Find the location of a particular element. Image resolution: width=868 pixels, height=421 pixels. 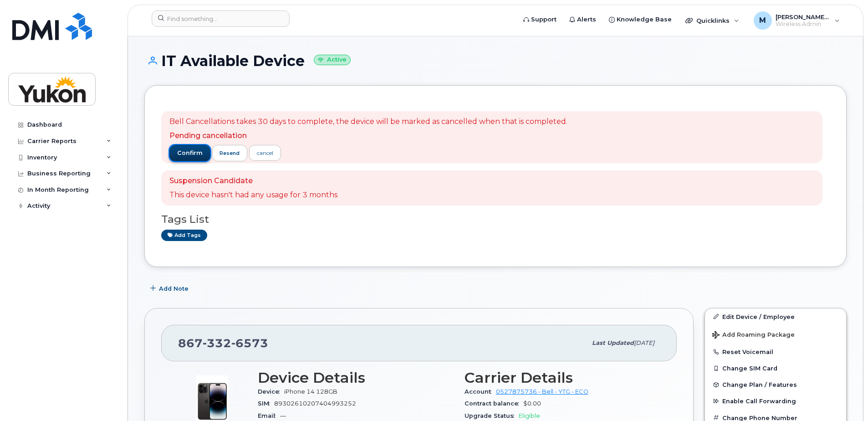

span: iPhone 14 128GB is located at coordinates (311, 391).